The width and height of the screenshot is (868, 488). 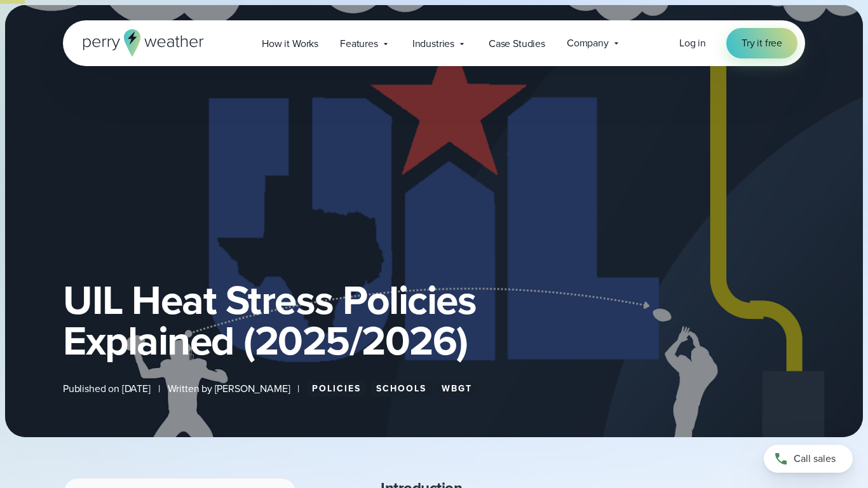 I want to click on span: Case Studies, so click(x=517, y=44).